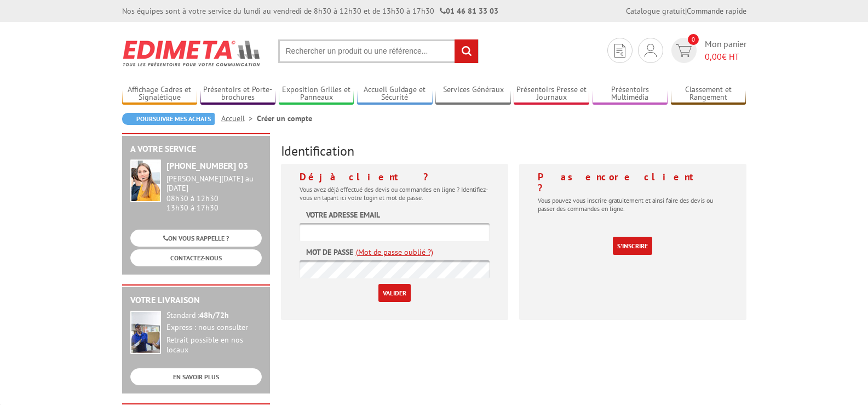 The height and width of the screenshot is (405, 868). I want to click on img: widget-service.jpg, so click(145, 181).